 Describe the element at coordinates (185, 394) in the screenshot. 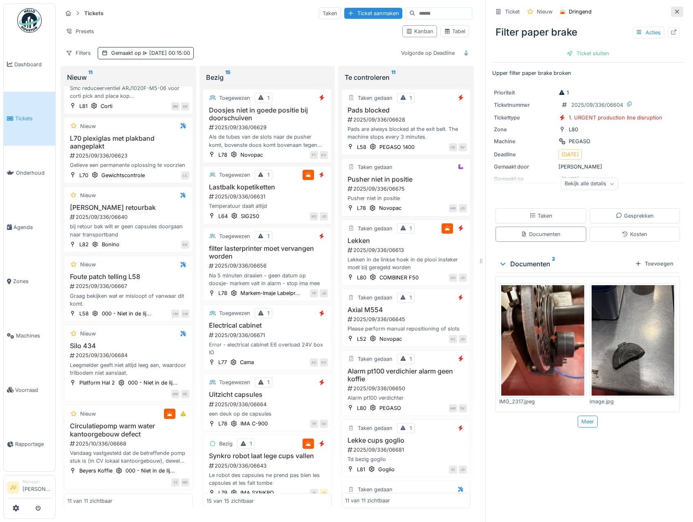

I see `div: GE` at that location.